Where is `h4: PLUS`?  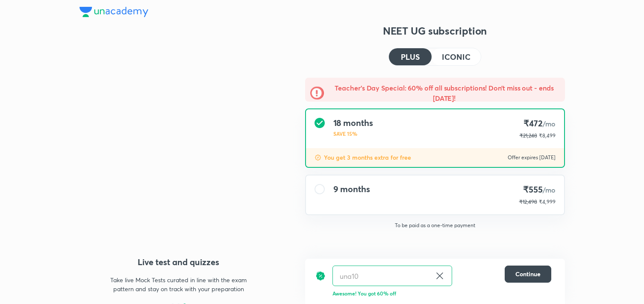
h4: PLUS is located at coordinates (410, 57).